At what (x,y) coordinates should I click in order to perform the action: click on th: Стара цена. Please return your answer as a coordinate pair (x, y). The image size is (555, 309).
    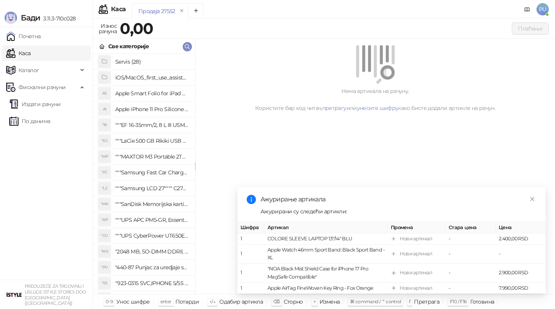
    Looking at the image, I should click on (471, 227).